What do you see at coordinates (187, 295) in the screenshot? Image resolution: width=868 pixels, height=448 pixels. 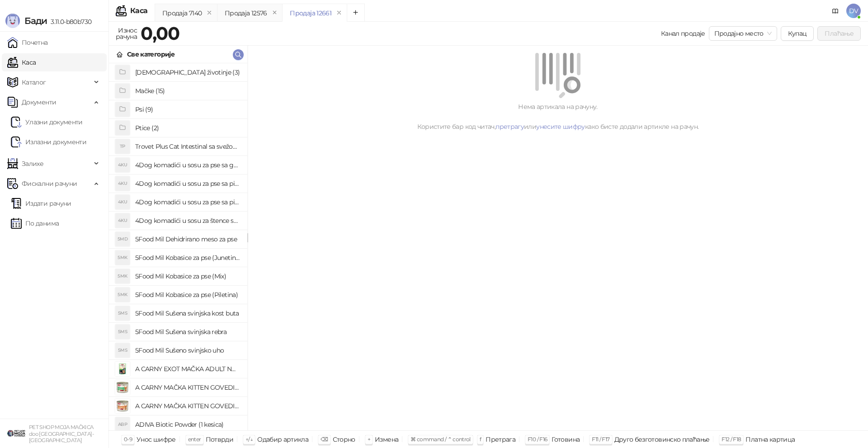 I see `h4: 5Food Mil Kobasice za pse (Piletina)` at bounding box center [187, 295].